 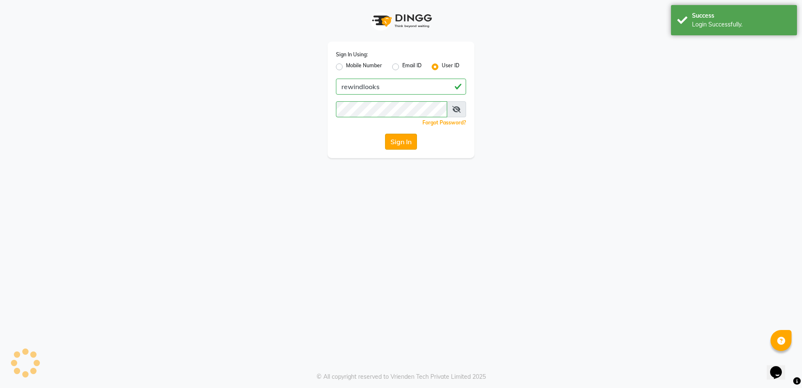 What do you see at coordinates (741, 24) in the screenshot?
I see `div: Login Successfully.` at bounding box center [741, 24].